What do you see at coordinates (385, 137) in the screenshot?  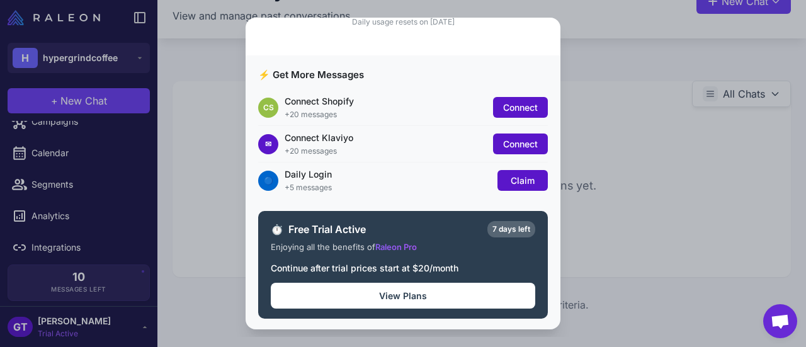 I see `div: Connect Klaviyo` at bounding box center [385, 137].